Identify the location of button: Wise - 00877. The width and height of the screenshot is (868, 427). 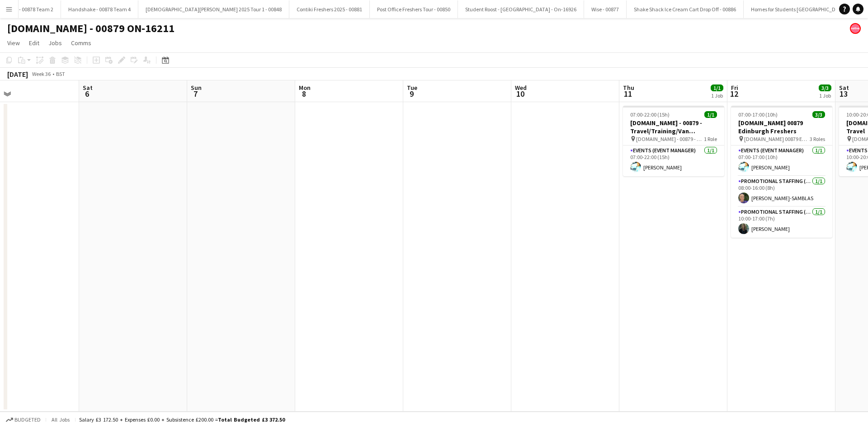
(605, 9).